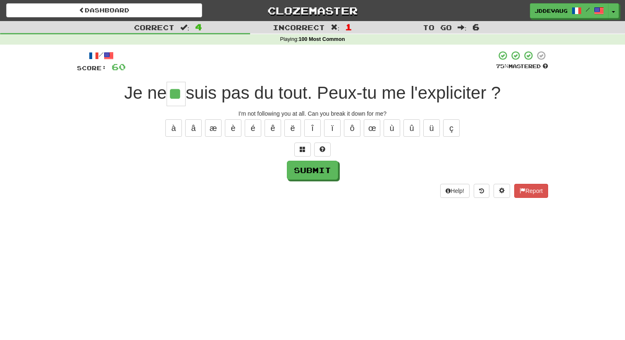 This screenshot has height=340, width=625. Describe the element at coordinates (522, 67) in the screenshot. I see `div: Mastered` at that location.